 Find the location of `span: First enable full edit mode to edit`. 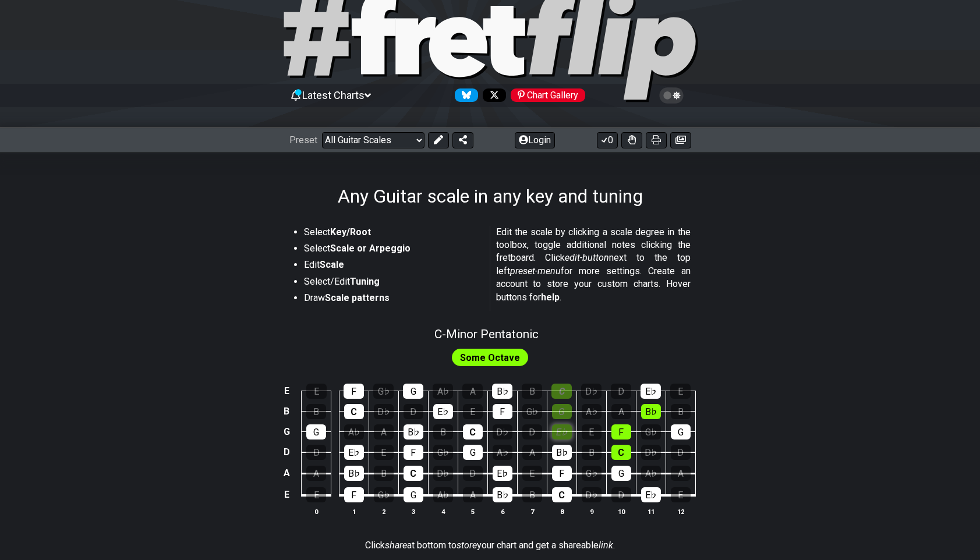

span: First enable full edit mode to edit is located at coordinates (489, 357).